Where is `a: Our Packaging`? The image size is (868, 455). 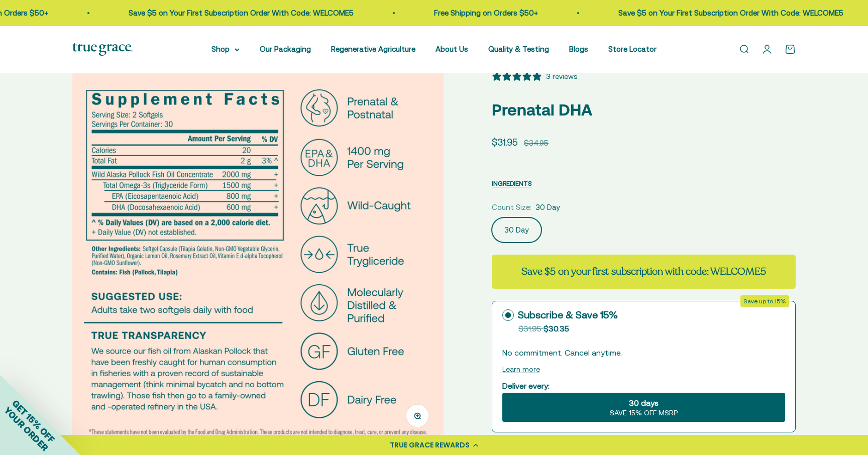
a: Our Packaging is located at coordinates (285, 49).